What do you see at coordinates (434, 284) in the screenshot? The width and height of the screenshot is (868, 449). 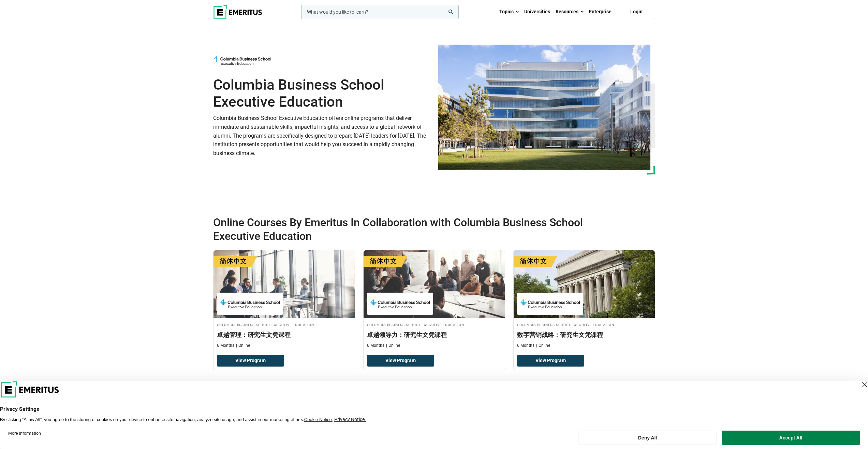 I see `img: 卓越领导力：研究生文凭课程 | Online Leadership Course` at bounding box center [434, 284].